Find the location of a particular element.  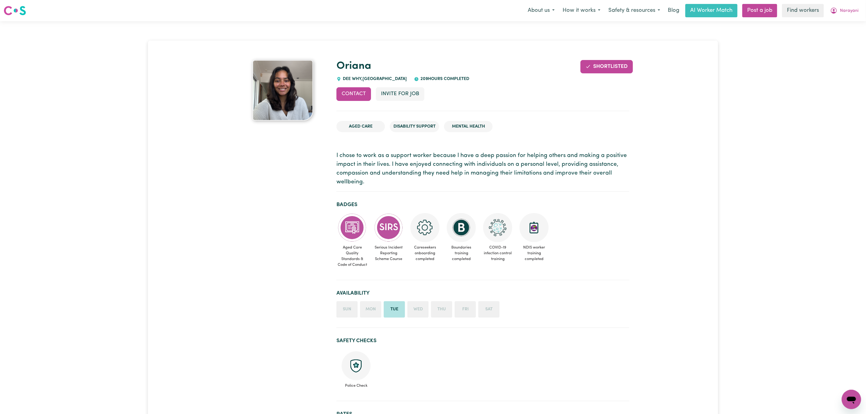

img: CS Academy: Aged Care Quality Standards & Code of Conduct course completed is located at coordinates (352, 228).